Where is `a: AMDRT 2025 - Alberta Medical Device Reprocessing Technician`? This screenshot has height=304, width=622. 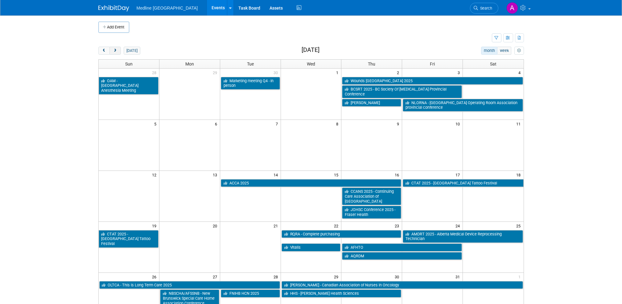
a: AMDRT 2025 - Alberta Medical Device Reprocessing Technician is located at coordinates (463, 236).